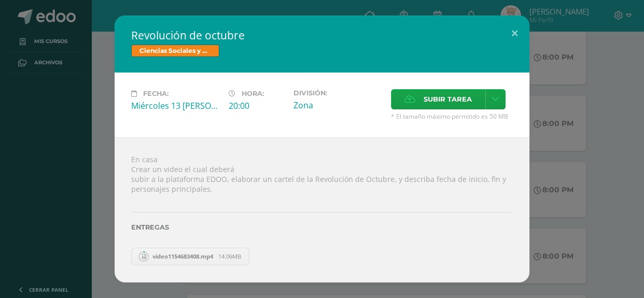 The image size is (644, 298). What do you see at coordinates (322, 228) in the screenshot?
I see `label: Entregas` at bounding box center [322, 228].